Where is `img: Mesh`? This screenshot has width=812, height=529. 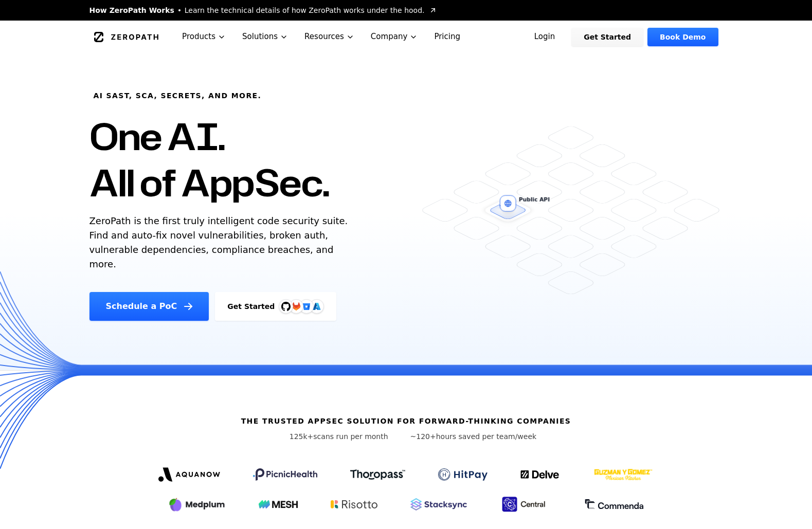
img: Mesh is located at coordinates (278, 504).